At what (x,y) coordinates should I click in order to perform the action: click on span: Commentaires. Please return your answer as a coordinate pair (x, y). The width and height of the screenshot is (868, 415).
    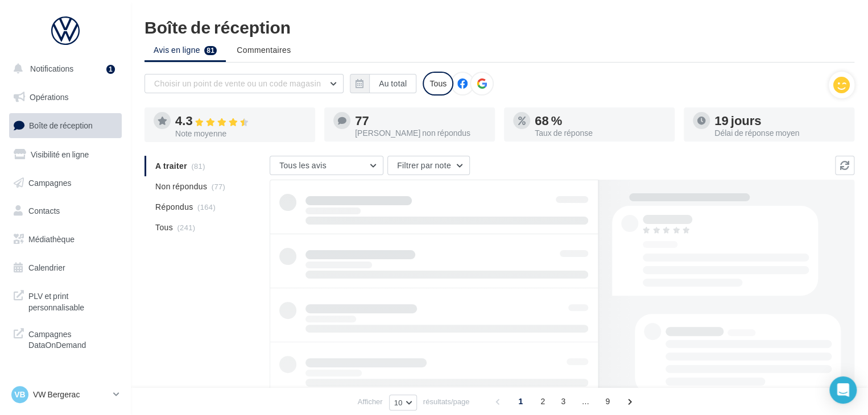
    Looking at the image, I should click on (263, 49).